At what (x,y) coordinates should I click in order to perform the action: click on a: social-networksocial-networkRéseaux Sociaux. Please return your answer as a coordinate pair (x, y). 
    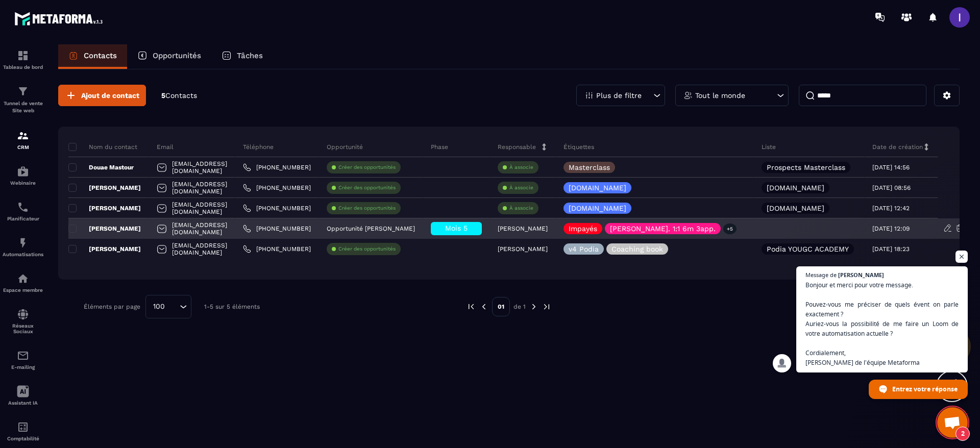
    Looking at the image, I should click on (23, 321).